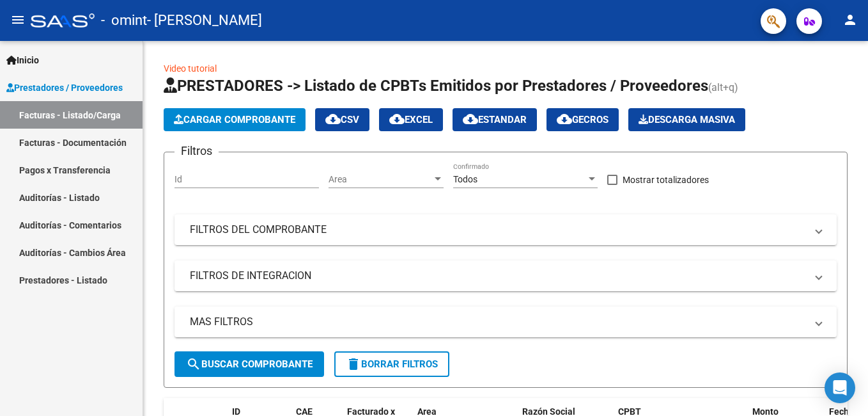 The image size is (868, 416). What do you see at coordinates (583, 120) in the screenshot?
I see `span: Gecros` at bounding box center [583, 120].